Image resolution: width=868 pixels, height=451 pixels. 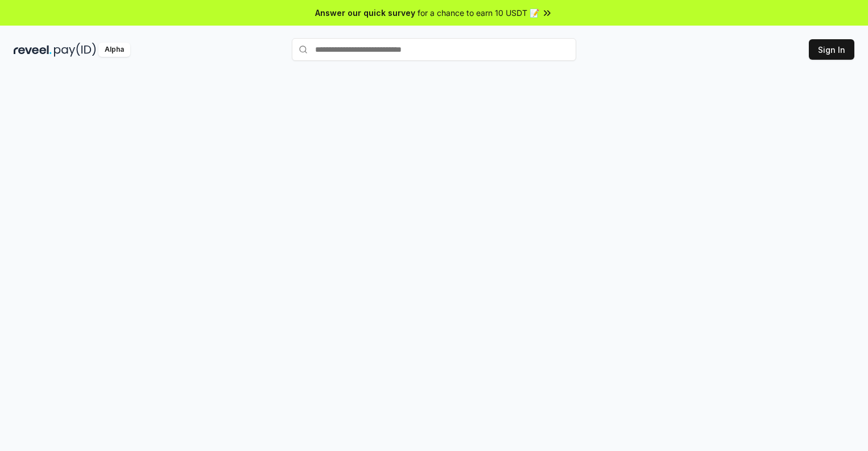 What do you see at coordinates (479, 13) in the screenshot?
I see `span: for a chance to earn 10 USDT 📝` at bounding box center [479, 13].